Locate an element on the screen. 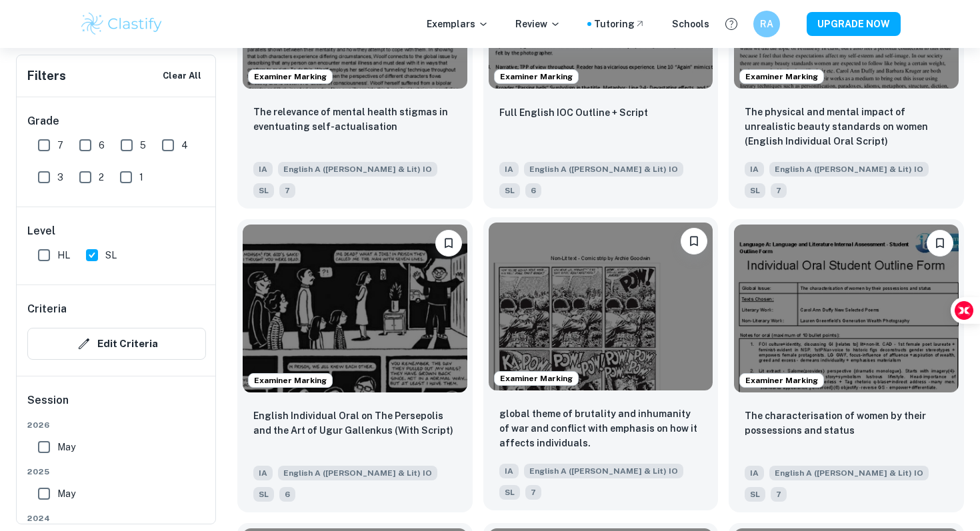 This screenshot has height=531, width=980. span: 2 is located at coordinates (102, 177).